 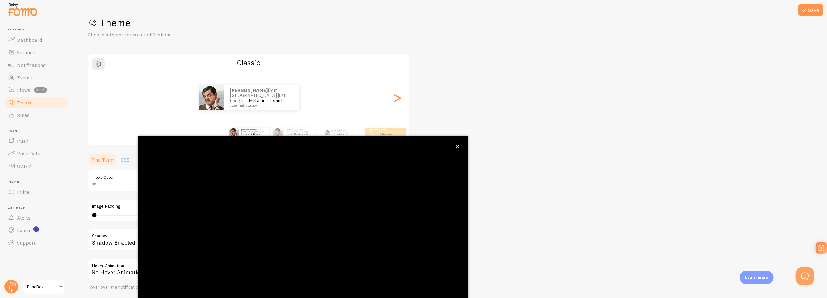 What do you see at coordinates (163, 35) in the screenshot?
I see `p: Choose a theme for your notifications` at bounding box center [163, 35].